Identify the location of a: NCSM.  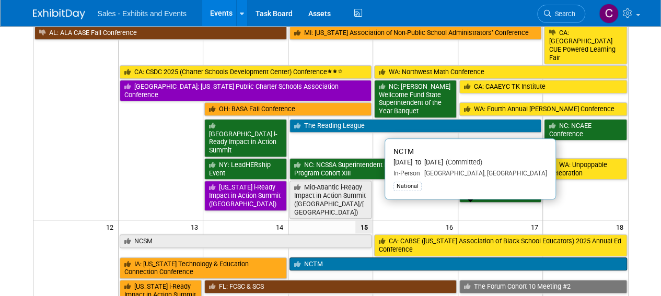
(246, 242).